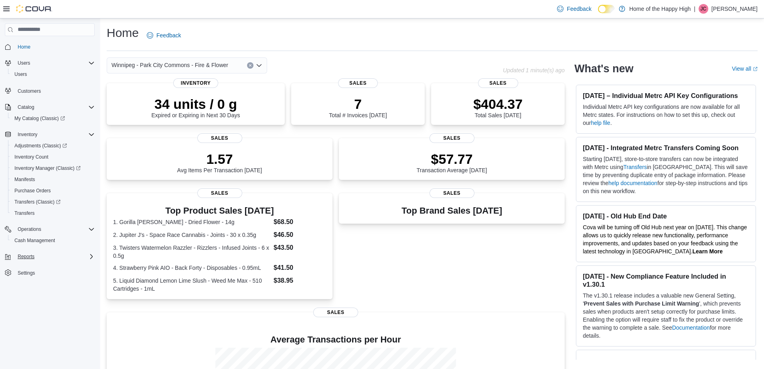  What do you see at coordinates (24, 179) in the screenshot?
I see `span: Manifests` at bounding box center [24, 179].